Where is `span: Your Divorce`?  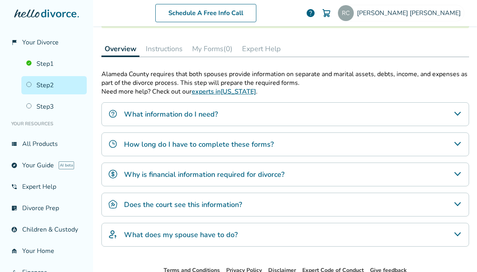 span: Your Divorce is located at coordinates (40, 42).